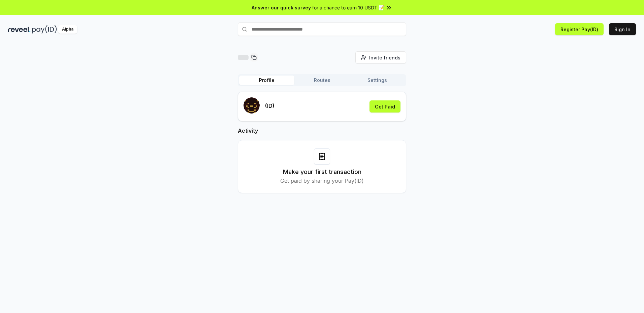 The height and width of the screenshot is (313, 644). I want to click on button: Register Pay(ID), so click(579, 29).